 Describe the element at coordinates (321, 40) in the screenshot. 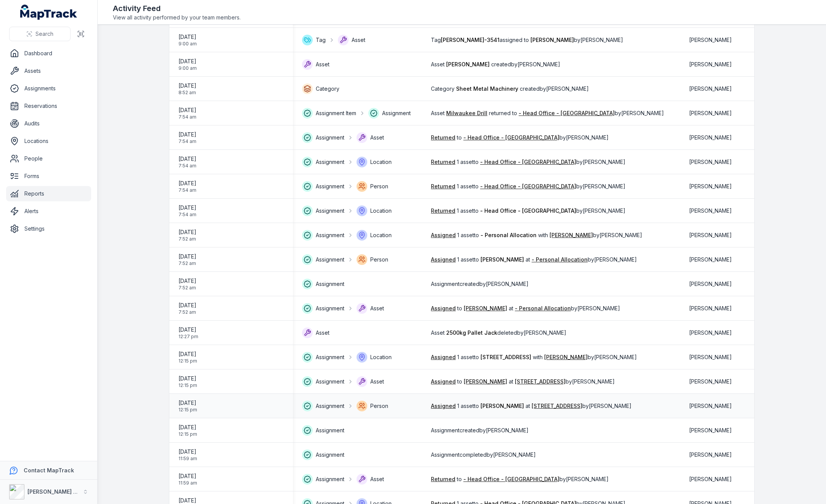

I see `span: Tag` at that location.